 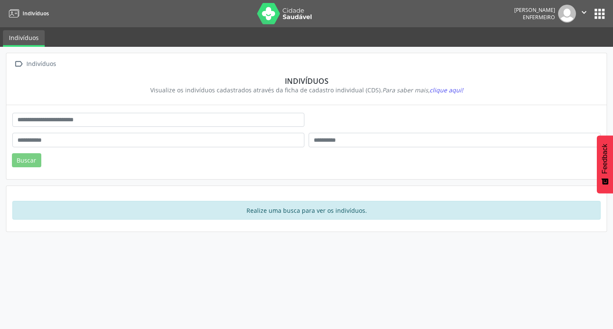 I want to click on span: Enfermeiro, so click(x=539, y=17).